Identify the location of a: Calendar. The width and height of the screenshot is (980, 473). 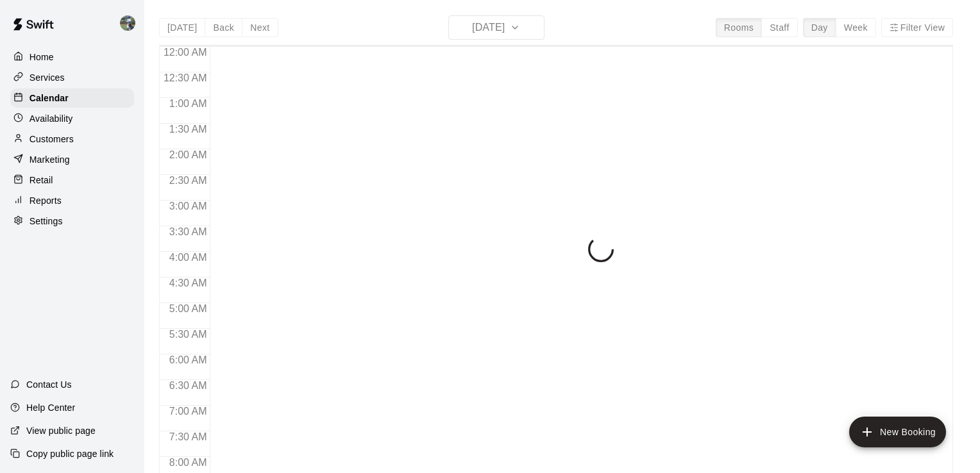
(72, 98).